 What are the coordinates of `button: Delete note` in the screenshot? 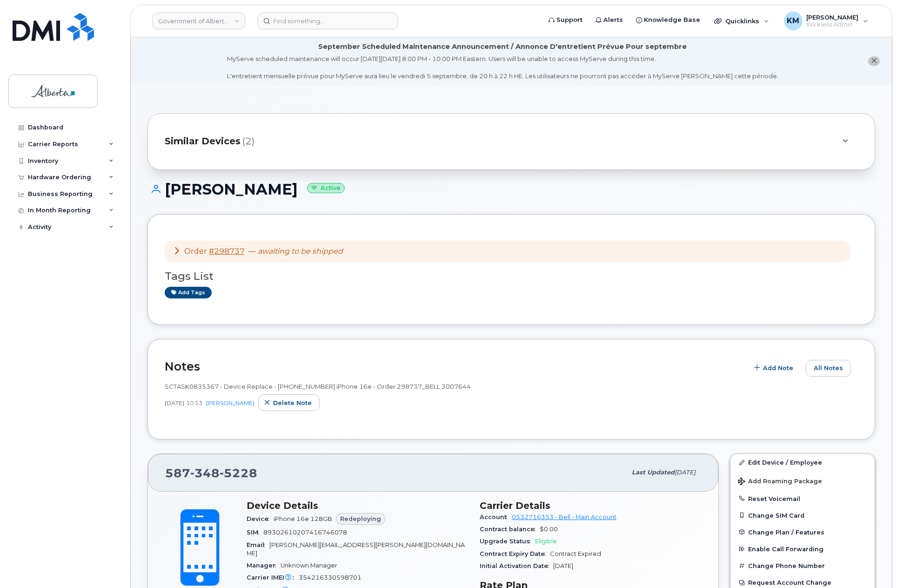 It's located at (289, 402).